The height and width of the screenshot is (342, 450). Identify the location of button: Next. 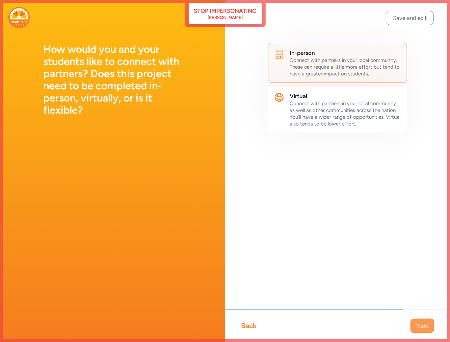
(423, 325).